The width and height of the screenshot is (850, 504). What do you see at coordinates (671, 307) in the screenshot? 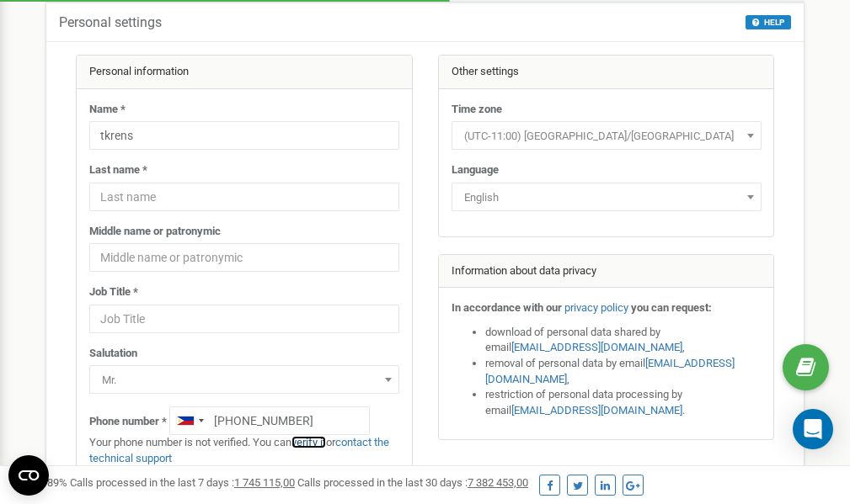
I see `strong: you can request:` at bounding box center [671, 307].